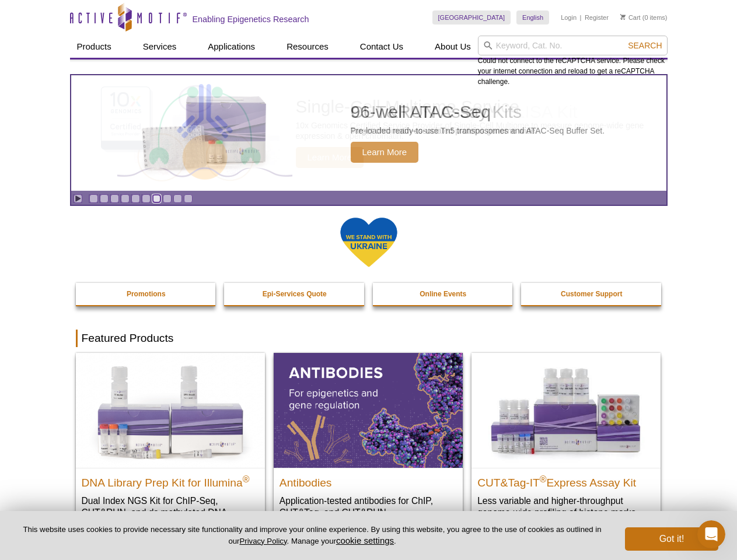  What do you see at coordinates (177, 199) in the screenshot?
I see `a: Go to slide 9` at bounding box center [177, 199].